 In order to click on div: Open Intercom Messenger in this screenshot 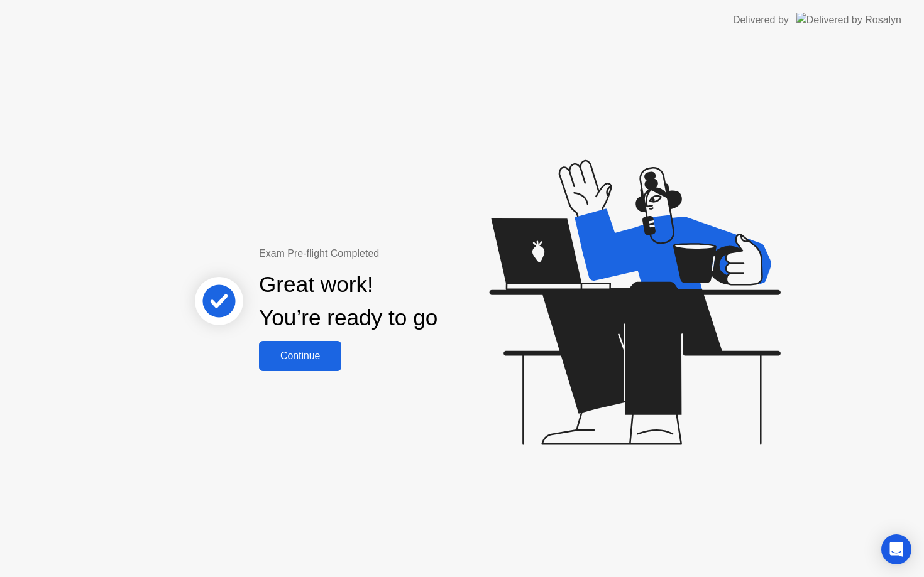, I will do `click(896, 549)`.